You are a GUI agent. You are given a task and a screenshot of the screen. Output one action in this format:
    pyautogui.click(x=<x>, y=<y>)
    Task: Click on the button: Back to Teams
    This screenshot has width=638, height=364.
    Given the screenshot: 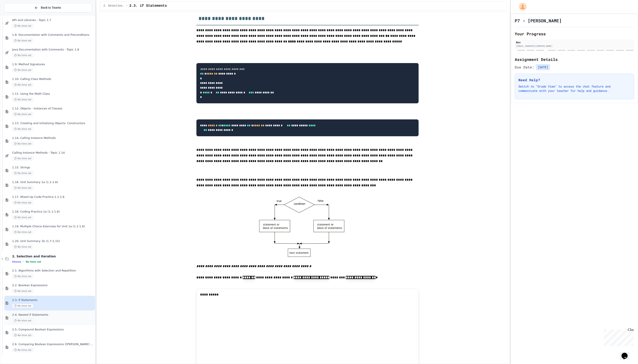 What is the action you would take?
    pyautogui.click(x=48, y=8)
    